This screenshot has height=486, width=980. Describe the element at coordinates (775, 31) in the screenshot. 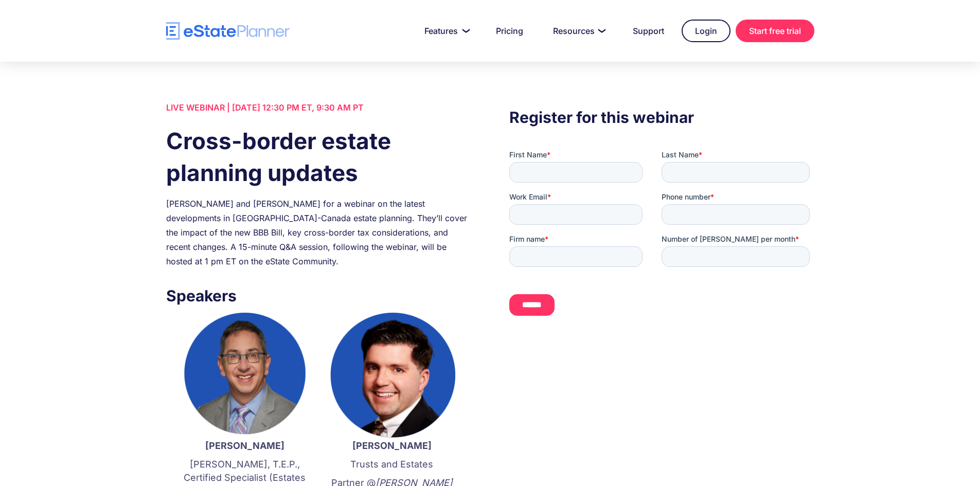

I see `a: Start free trial` at that location.